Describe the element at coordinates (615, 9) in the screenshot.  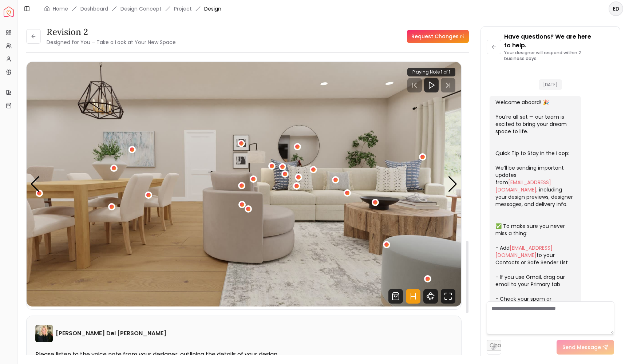
I see `button: ED` at that location.